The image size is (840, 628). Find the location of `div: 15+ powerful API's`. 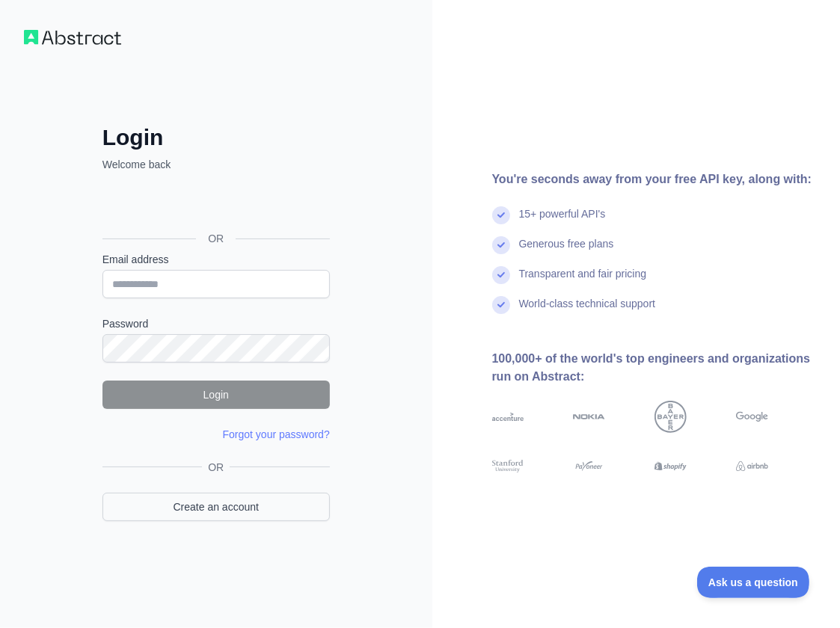

div: 15+ powerful API's is located at coordinates (562, 221).